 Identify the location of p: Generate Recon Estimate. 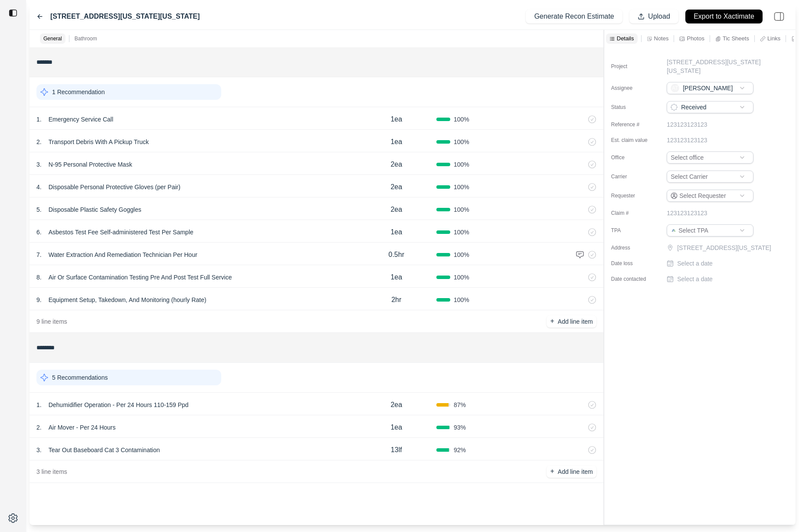
(574, 16).